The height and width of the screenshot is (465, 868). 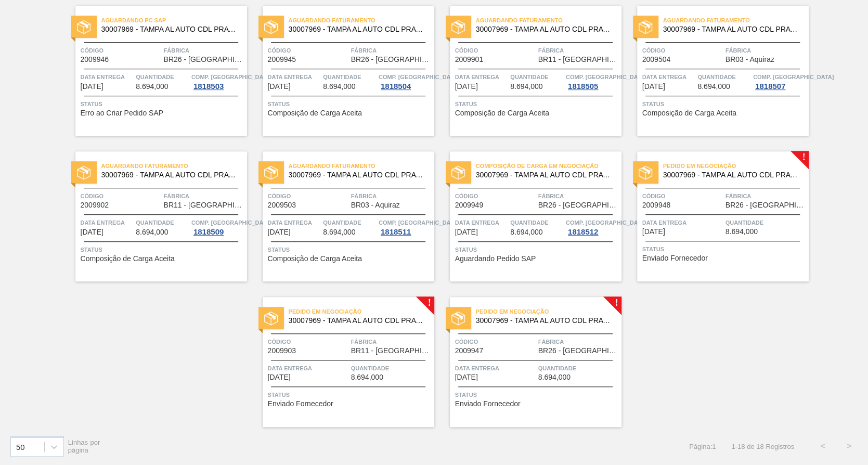 I want to click on span: 18/09/2025, so click(x=654, y=86).